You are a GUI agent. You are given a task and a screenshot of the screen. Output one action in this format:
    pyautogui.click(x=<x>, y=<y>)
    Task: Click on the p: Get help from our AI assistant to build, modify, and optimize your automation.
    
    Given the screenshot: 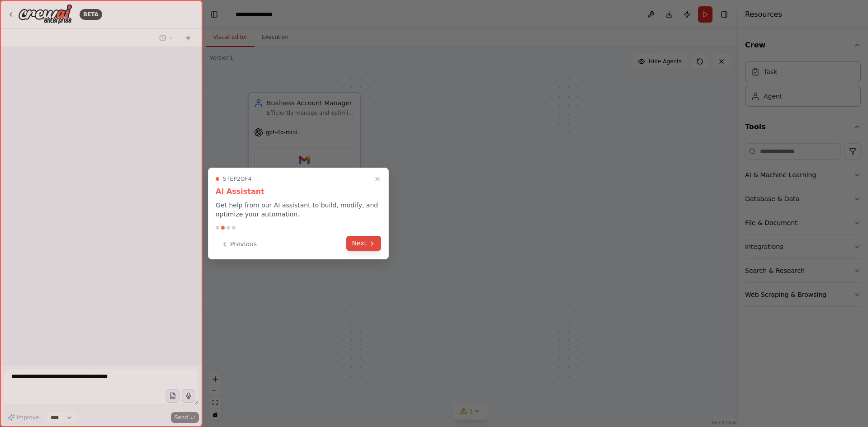 What is the action you would take?
    pyautogui.click(x=299, y=210)
    